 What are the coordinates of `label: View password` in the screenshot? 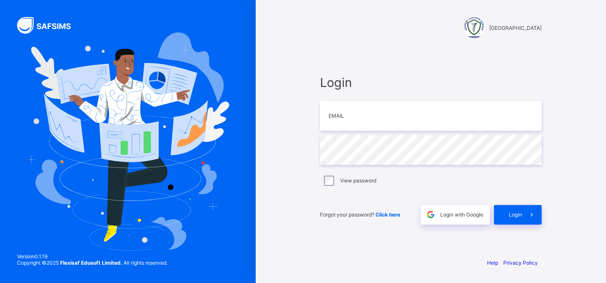 It's located at (358, 180).